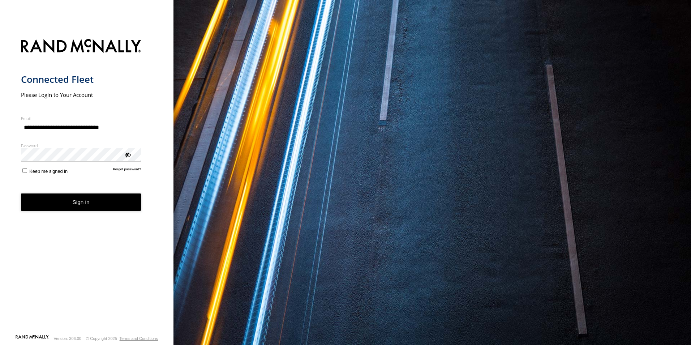 The image size is (691, 345). Describe the element at coordinates (81, 95) in the screenshot. I see `h2: Please Login to Your Account` at that location.